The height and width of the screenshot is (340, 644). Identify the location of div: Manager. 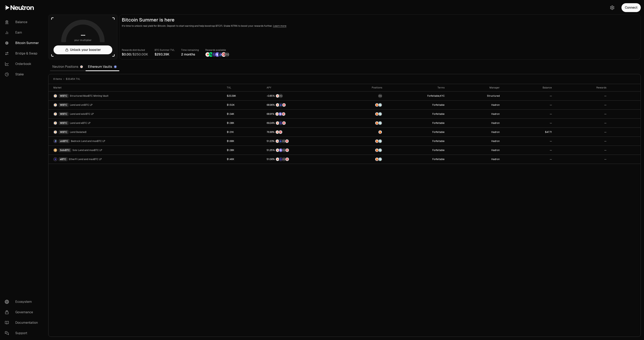
(475, 88).